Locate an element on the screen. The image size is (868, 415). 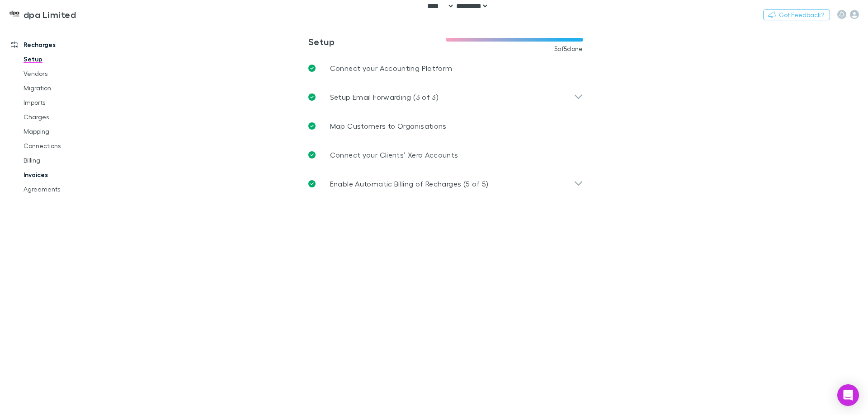
a: Vendors is located at coordinates (68, 73).